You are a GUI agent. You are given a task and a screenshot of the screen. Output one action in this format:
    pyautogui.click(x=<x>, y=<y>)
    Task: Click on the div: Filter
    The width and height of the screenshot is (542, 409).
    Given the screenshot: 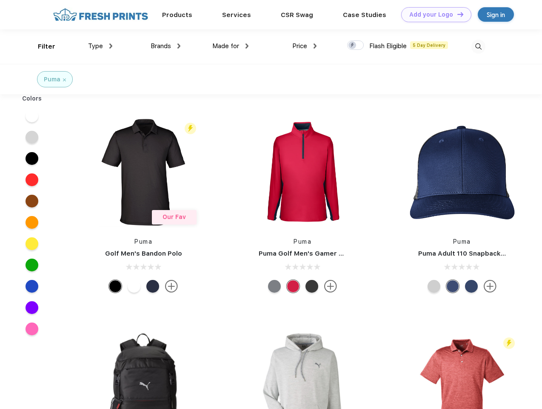 What is the action you would take?
    pyautogui.click(x=46, y=46)
    